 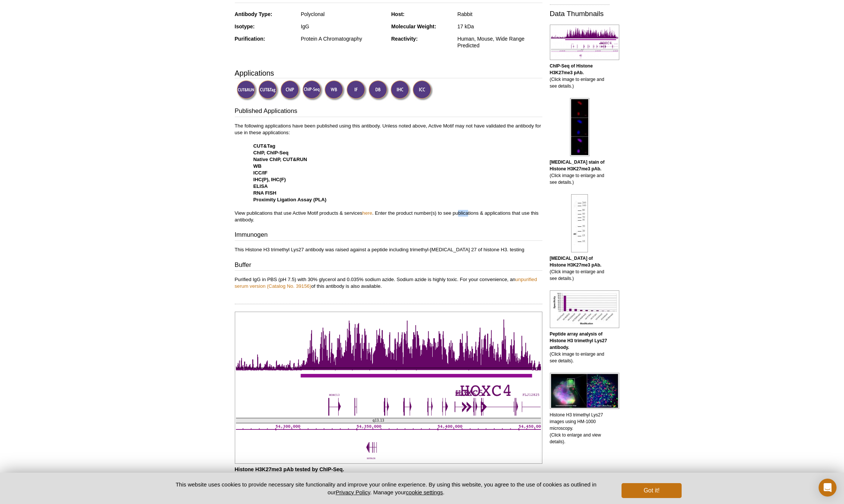 I want to click on strong: Molecular Weight:, so click(x=414, y=26).